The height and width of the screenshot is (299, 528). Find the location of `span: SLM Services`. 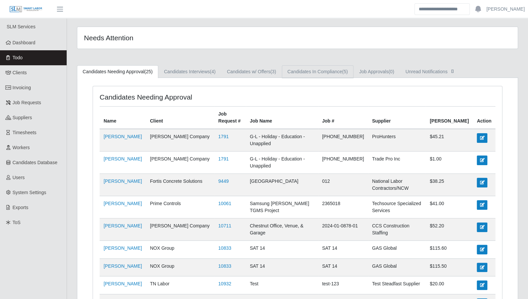

span: SLM Services is located at coordinates (21, 27).